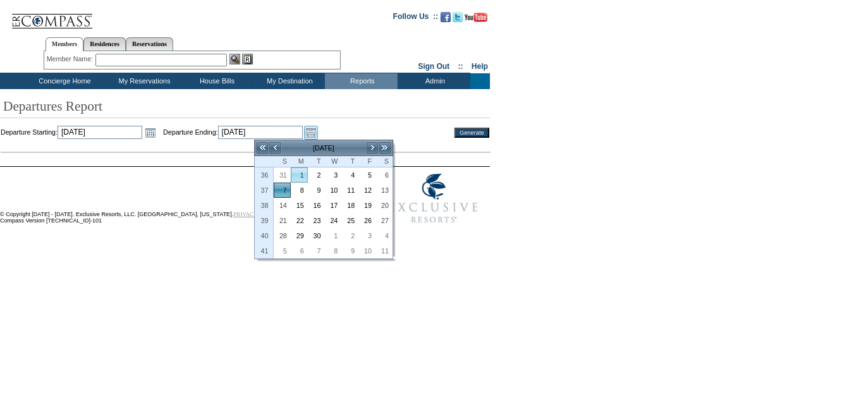  Describe the element at coordinates (480, 66) in the screenshot. I see `a: Help` at that location.